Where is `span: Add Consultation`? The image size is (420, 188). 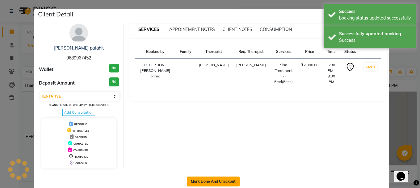 span: Add Consultation is located at coordinates (79, 112).